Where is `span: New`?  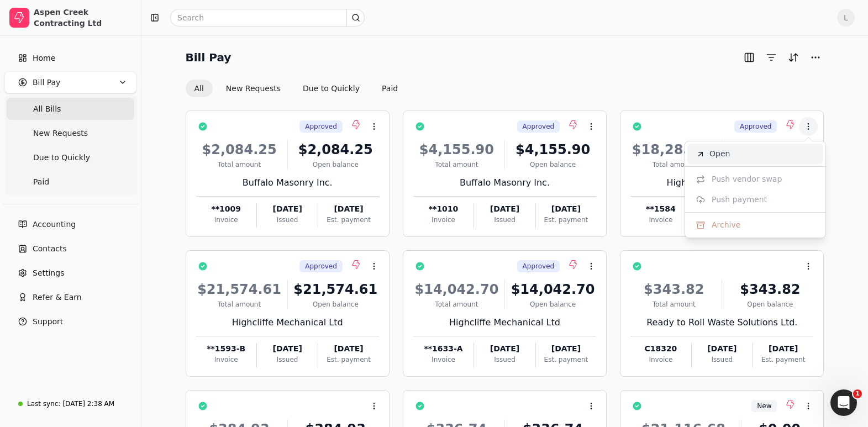
span: New is located at coordinates (764, 406).